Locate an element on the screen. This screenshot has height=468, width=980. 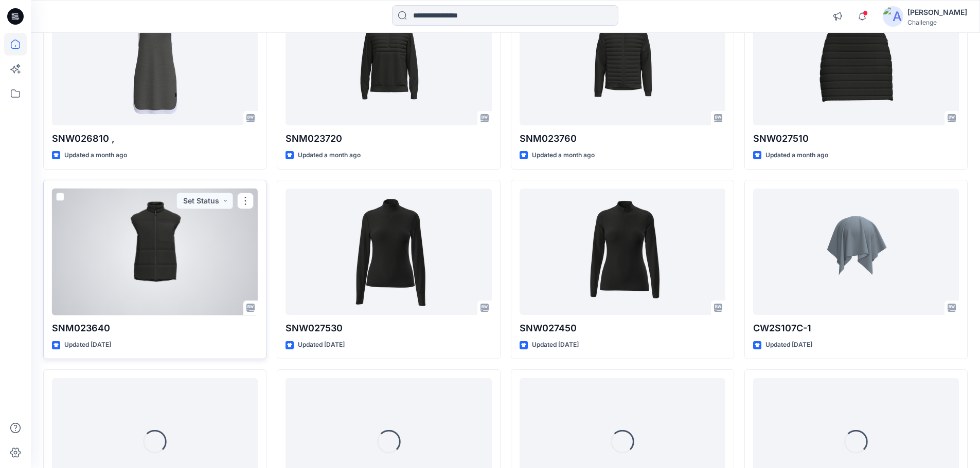
p: CW2S107C-1 is located at coordinates (856, 328).